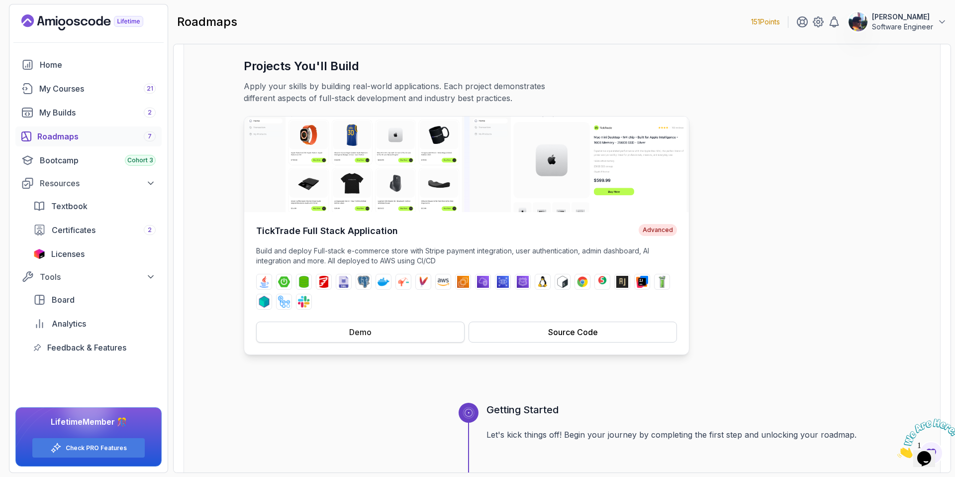 The image size is (955, 477). Describe the element at coordinates (6, 8) in the screenshot. I see `span: 1` at that location.